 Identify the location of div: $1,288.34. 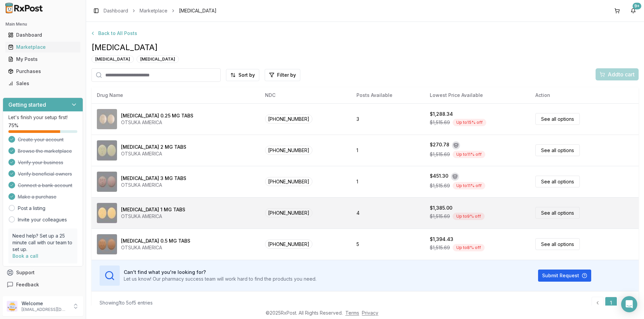
(441, 114).